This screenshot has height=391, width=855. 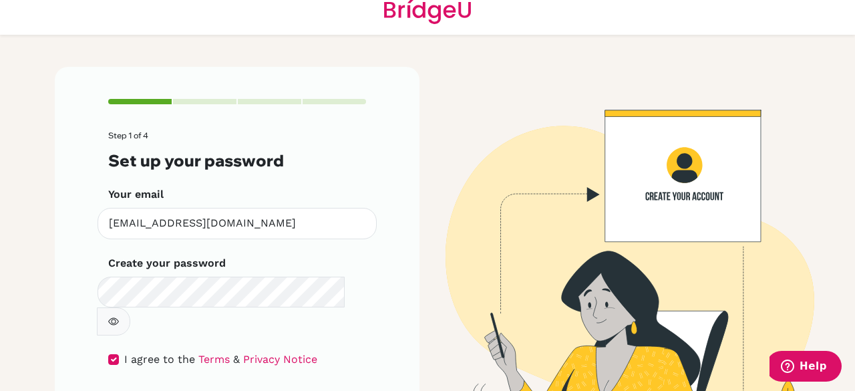 I want to click on h3: Set up your password, so click(x=237, y=160).